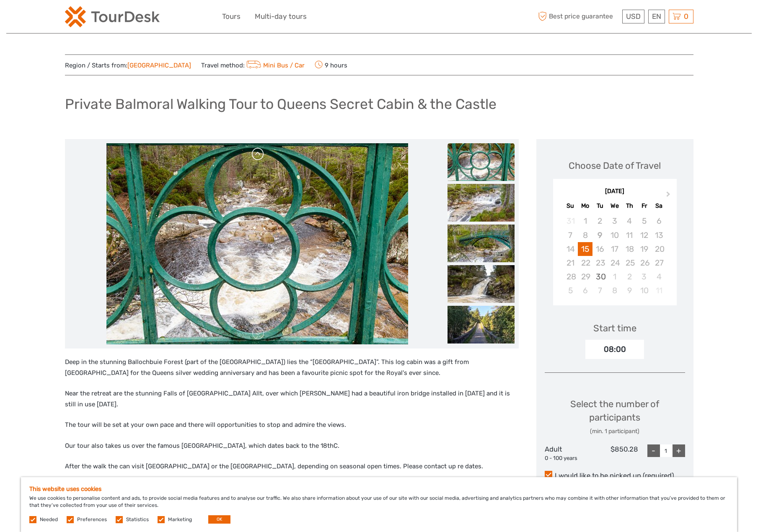  Describe the element at coordinates (614, 255) in the screenshot. I see `div: month 2025-09` at that location.